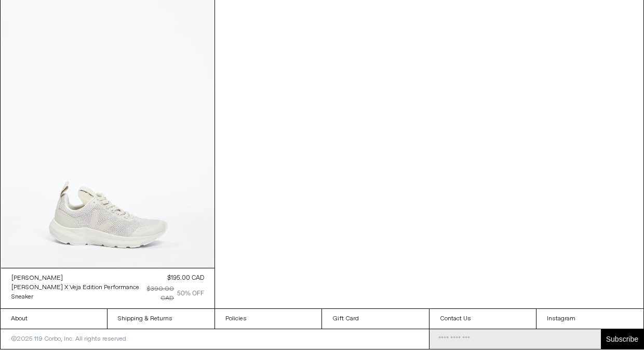  I want to click on a: Contact Us, so click(483, 319).